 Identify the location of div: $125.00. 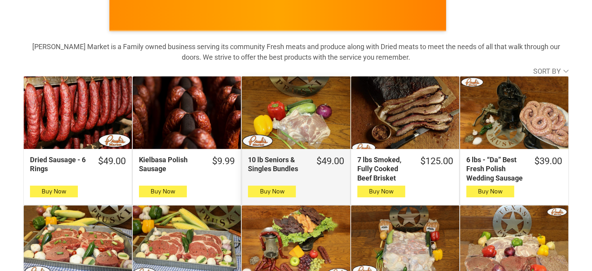
(437, 161).